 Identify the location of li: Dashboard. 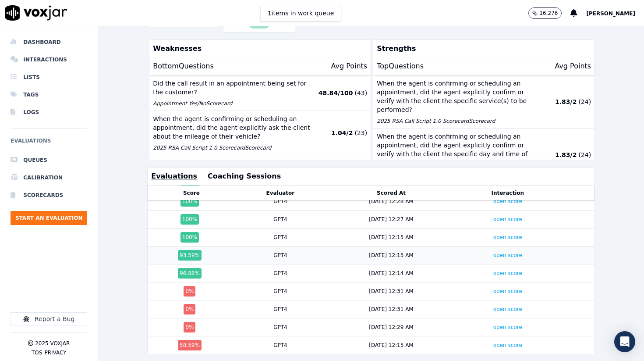
(48, 42).